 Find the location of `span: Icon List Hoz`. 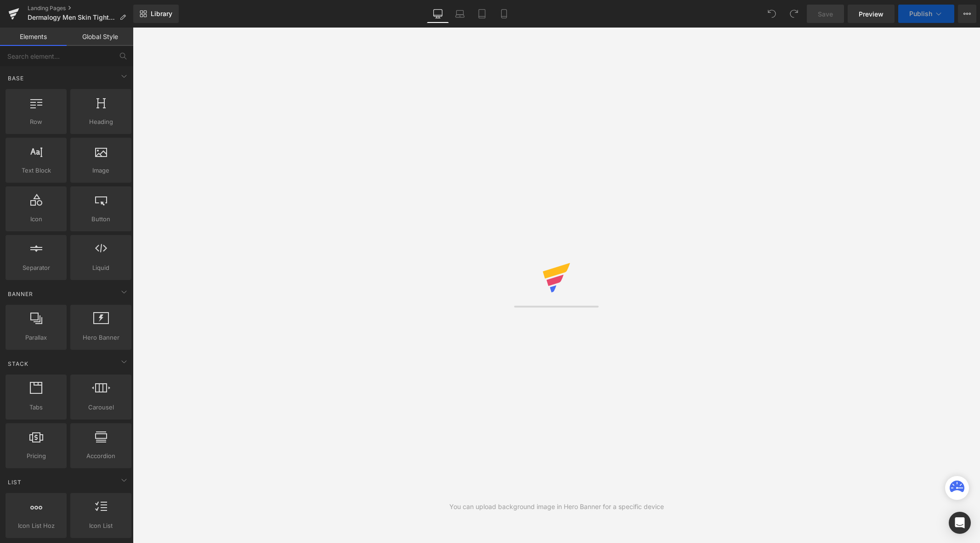

span: Icon List Hoz is located at coordinates (36, 526).